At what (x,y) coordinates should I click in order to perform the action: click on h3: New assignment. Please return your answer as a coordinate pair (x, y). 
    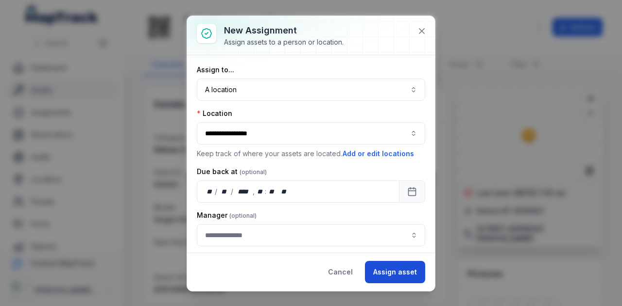
    Looking at the image, I should click on (284, 31).